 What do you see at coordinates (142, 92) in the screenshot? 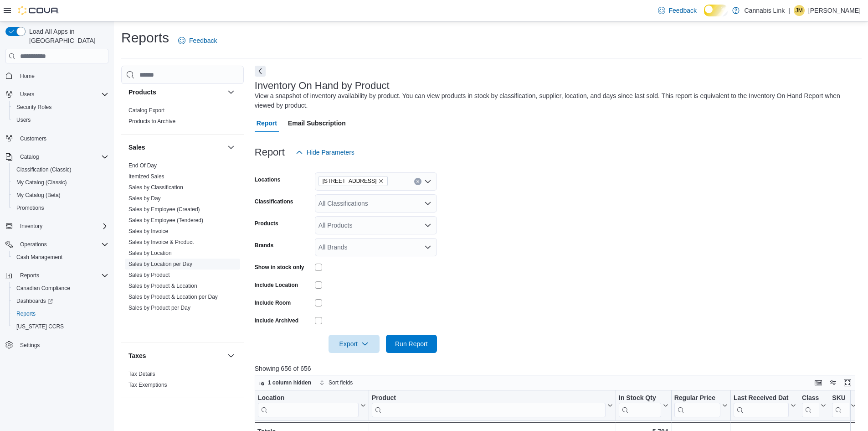
I see `h3: Products` at bounding box center [142, 92].